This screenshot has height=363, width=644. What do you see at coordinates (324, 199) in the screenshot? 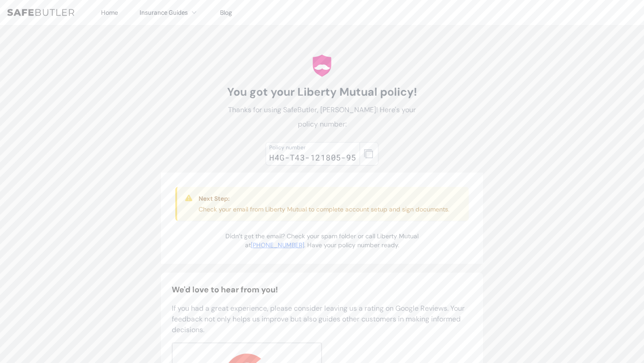
I see `h3: Next Step:` at bounding box center [324, 199].